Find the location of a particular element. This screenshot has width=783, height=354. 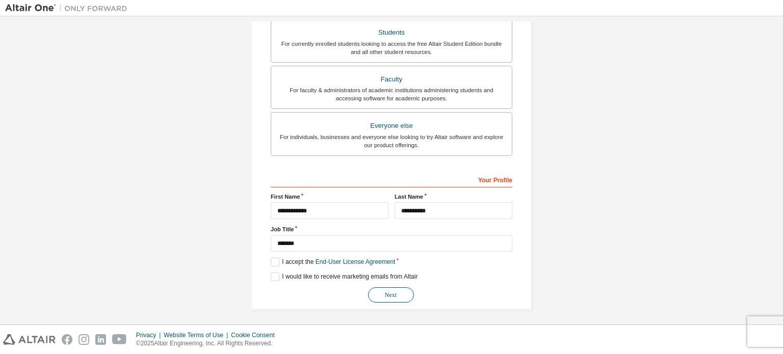

label: I accept the is located at coordinates (333, 262).